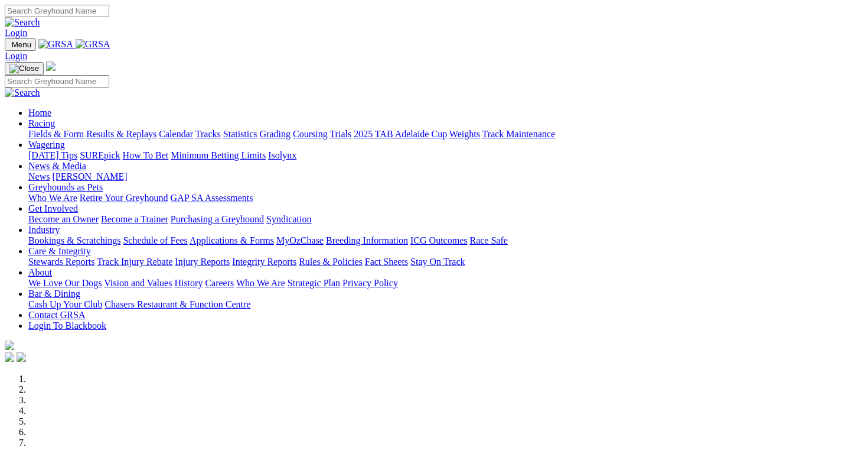 Image resolution: width=868 pixels, height=450 pixels. What do you see at coordinates (370, 282) in the screenshot?
I see `a: Privacy Policy` at bounding box center [370, 282].